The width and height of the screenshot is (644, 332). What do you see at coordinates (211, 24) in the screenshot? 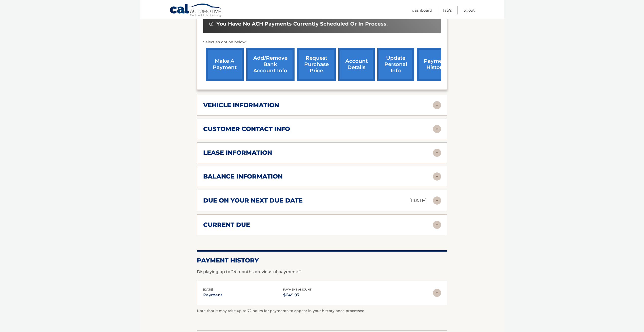
I see `img: alert-white.svg` at bounding box center [211, 24].